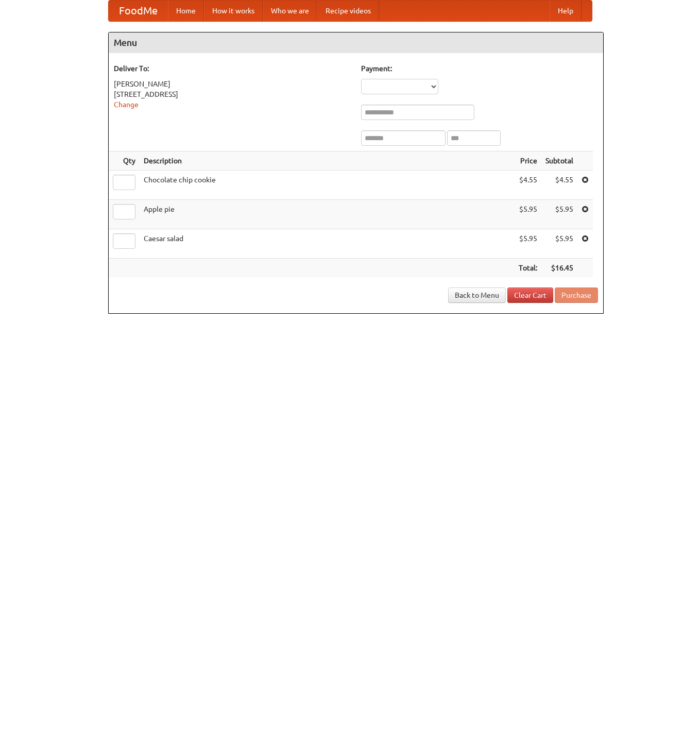 The image size is (700, 729). What do you see at coordinates (577, 295) in the screenshot?
I see `button: Purchase` at bounding box center [577, 295].